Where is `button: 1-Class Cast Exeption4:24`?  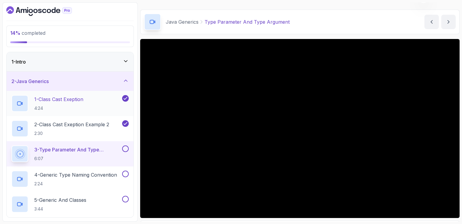 button: 1-Class Cast Exeption4:24 is located at coordinates (70, 104).